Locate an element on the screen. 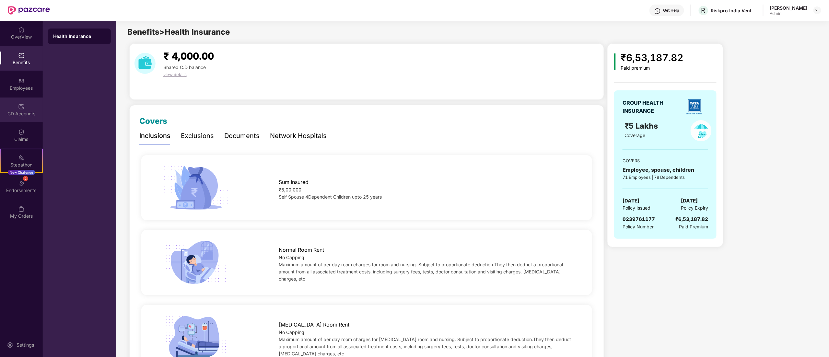 The image size is (829, 357). span: ₹5 Lakhs is located at coordinates (642, 126).